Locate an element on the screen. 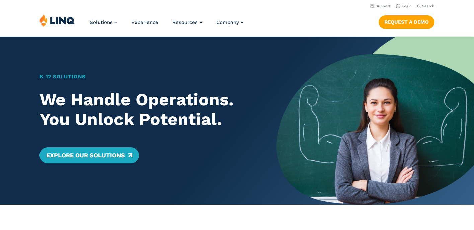  a: Company is located at coordinates (229, 22).